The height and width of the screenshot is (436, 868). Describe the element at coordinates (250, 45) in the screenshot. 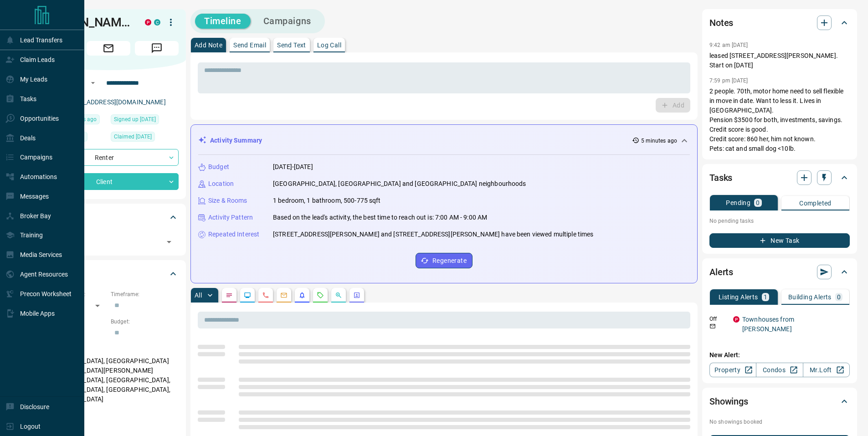

I see `p: Send Email` at that location.